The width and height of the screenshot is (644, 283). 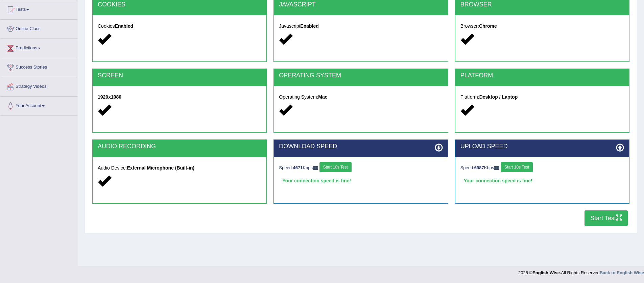 I want to click on strong: 1920x1080, so click(x=109, y=97).